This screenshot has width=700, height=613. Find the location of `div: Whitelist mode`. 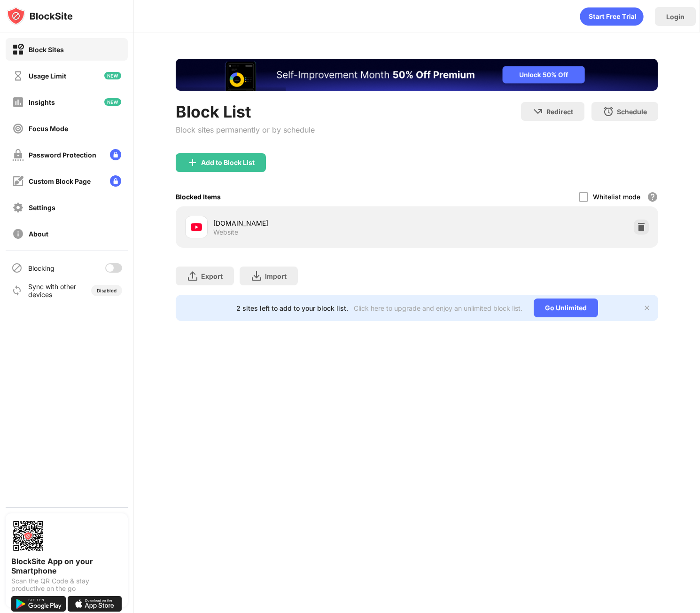

div: Whitelist mode is located at coordinates (617, 197).